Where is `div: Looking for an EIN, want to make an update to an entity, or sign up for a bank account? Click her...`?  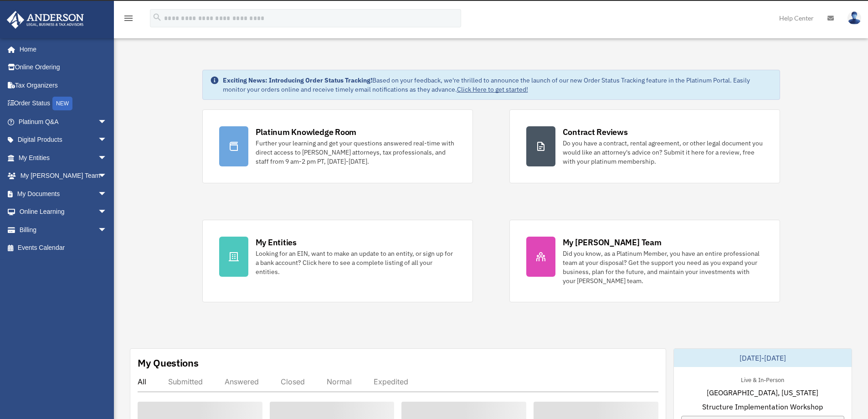
div: Looking for an EIN, want to make an update to an entity, or sign up for a bank account? Click her... is located at coordinates (356, 262).